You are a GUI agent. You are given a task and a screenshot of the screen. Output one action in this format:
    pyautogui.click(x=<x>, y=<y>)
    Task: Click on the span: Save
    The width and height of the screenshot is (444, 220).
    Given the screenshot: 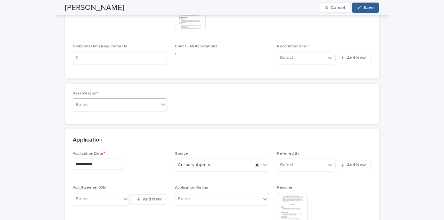 What is the action you would take?
    pyautogui.click(x=369, y=8)
    